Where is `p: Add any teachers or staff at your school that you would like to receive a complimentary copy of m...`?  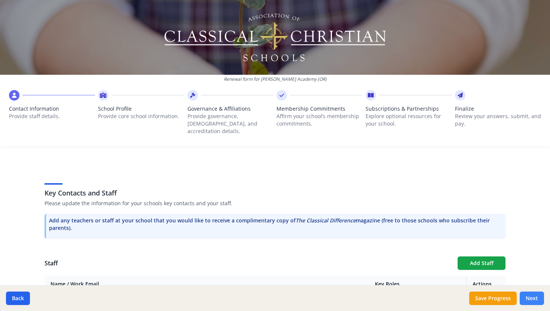 p: Add any teachers or staff at your school that you would like to receive a complimentary copy of m... is located at coordinates (276, 225).